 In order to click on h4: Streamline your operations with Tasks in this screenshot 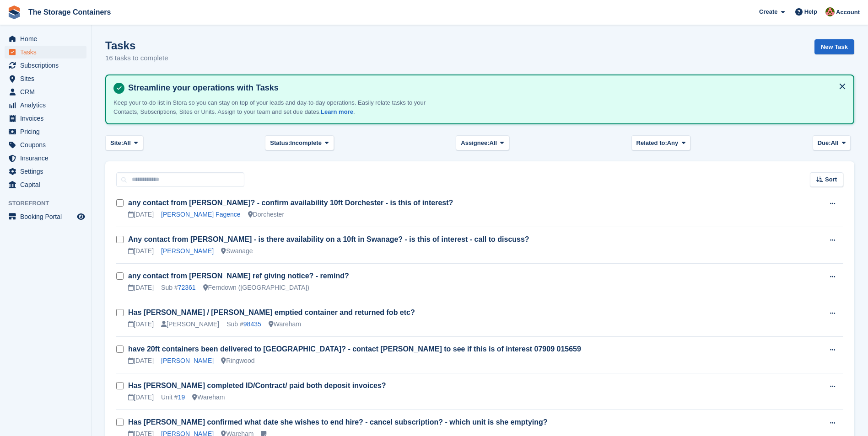, I will do `click(485, 88)`.